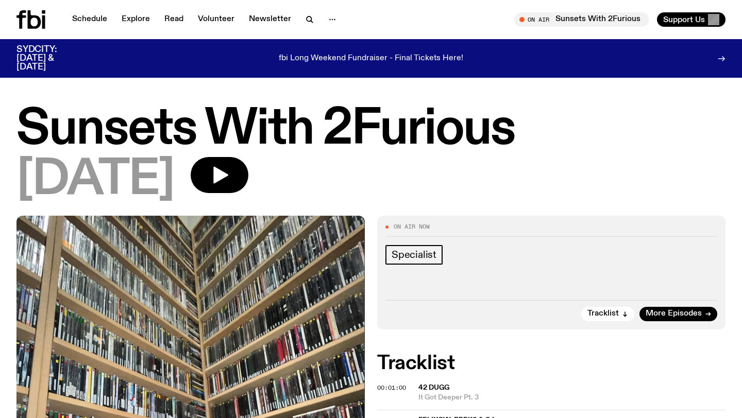  What do you see at coordinates (371, 59) in the screenshot?
I see `p: fbi Long Weekend Fundraiser - Final Tickets Here!` at bounding box center [371, 59].